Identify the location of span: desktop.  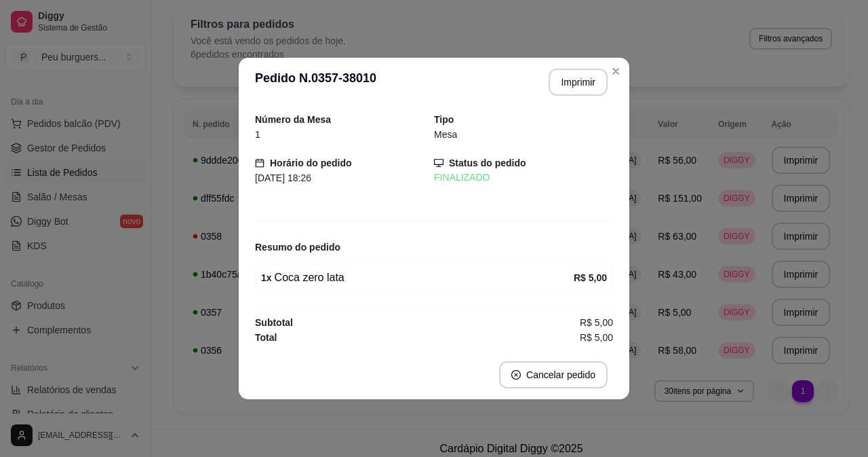
(439, 163).